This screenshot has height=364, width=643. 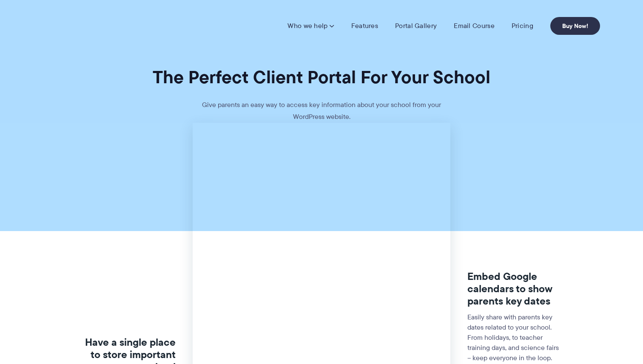 What do you see at coordinates (416, 26) in the screenshot?
I see `a: Portal Gallery` at bounding box center [416, 26].